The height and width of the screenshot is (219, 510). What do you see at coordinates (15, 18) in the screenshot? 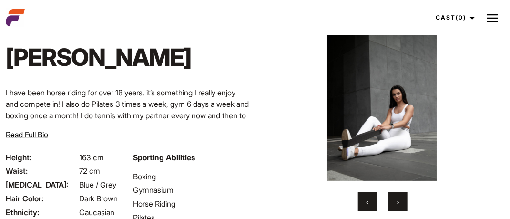
I see `img: cropped-aefm-brand-fav-22-square.png` at bounding box center [15, 18].